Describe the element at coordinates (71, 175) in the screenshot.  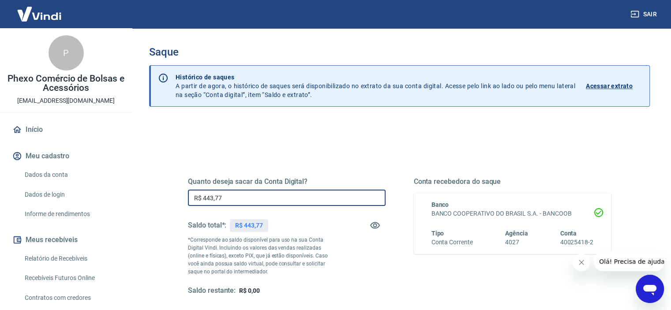
I see `a: Dados da conta` at that location.